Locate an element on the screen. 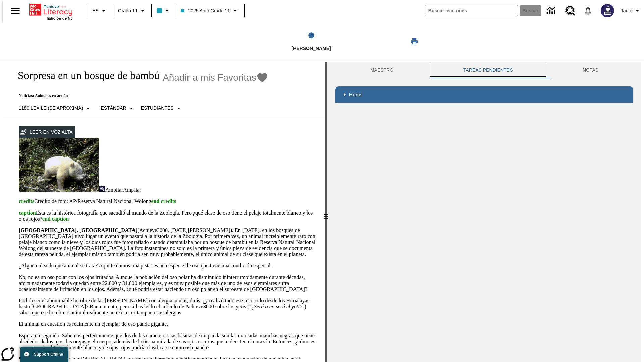  button: Leer en voz alta is located at coordinates (47, 132).